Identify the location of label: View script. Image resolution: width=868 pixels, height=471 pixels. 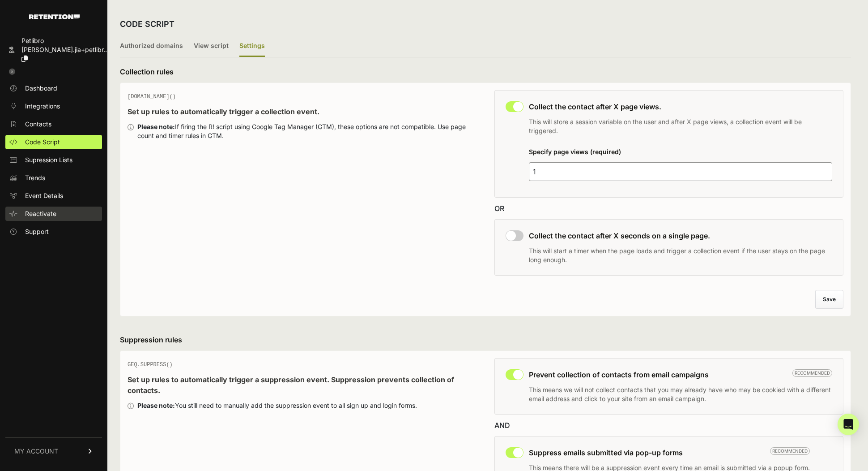
(211, 46).